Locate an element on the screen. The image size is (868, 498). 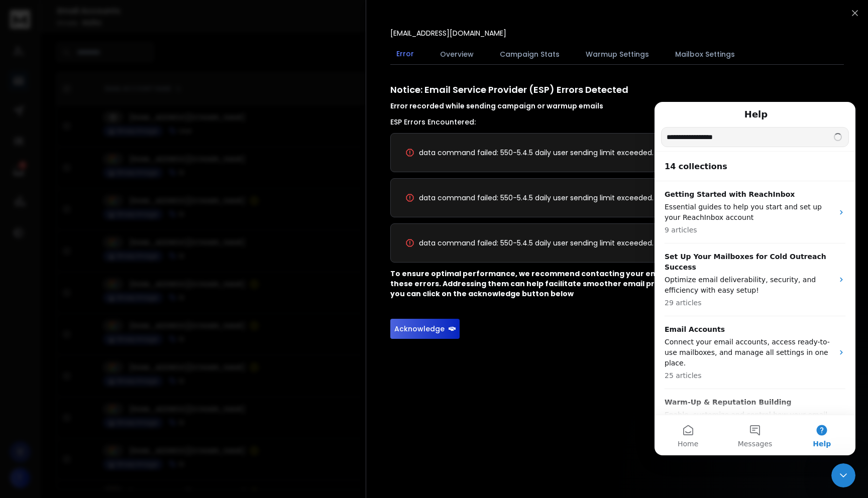
div: Search for help is located at coordinates (100, 35).